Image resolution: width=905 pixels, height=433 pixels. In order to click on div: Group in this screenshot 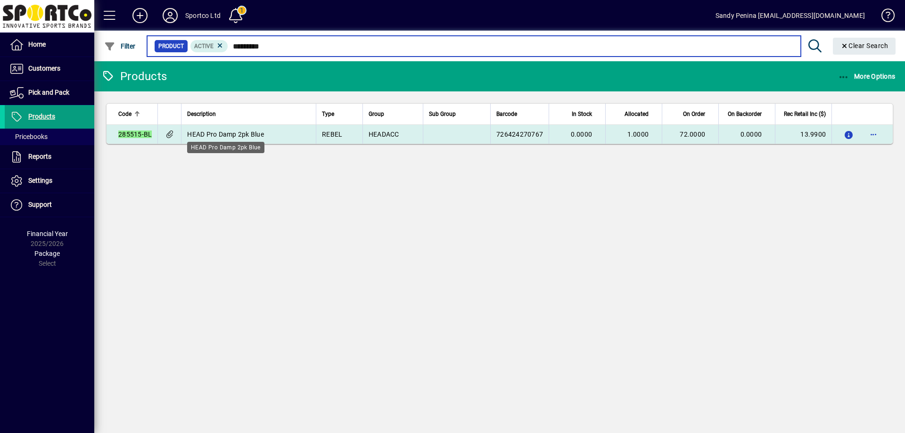, I will do `click(393, 114)`.